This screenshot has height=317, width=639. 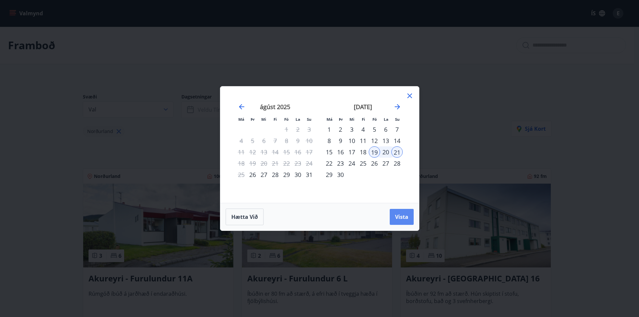 I want to click on td: Choose miðvikudagur, 3. september 2025 as your check-in date. It’s available., so click(x=352, y=129).